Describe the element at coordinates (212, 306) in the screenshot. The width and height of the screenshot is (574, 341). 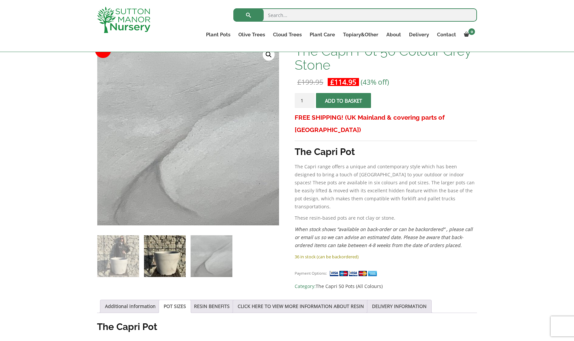
I see `a: RESIN BENEFITS` at that location.